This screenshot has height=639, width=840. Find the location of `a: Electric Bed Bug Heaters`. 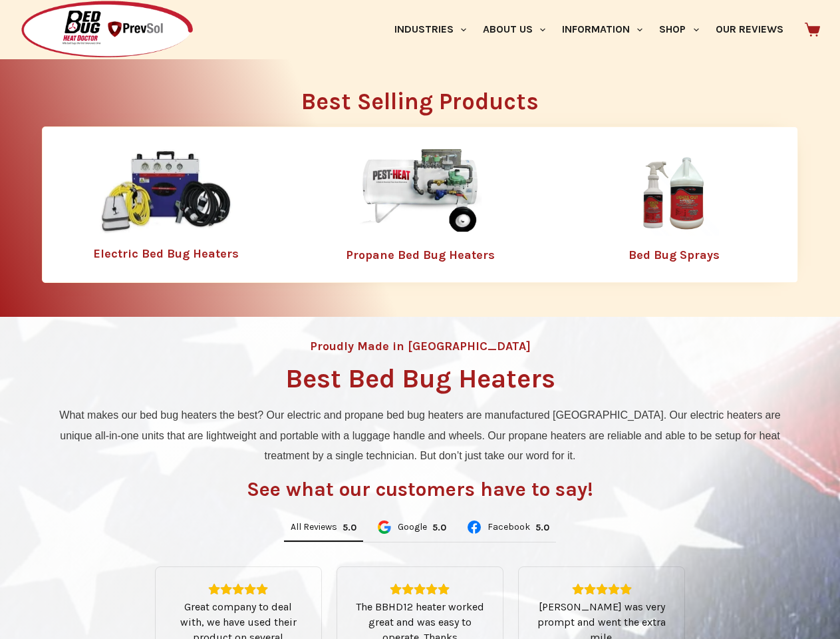

a: Electric Bed Bug Heaters is located at coordinates (165, 254).